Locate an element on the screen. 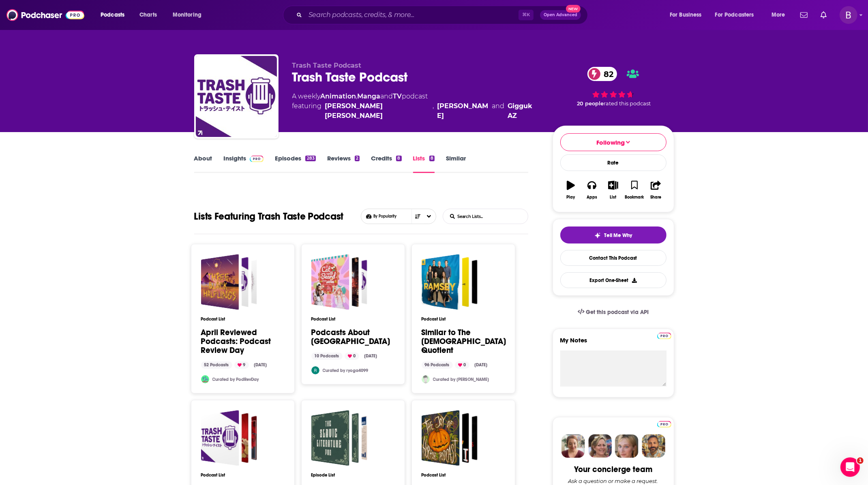 The image size is (868, 485). a: Manga is located at coordinates (369, 96).